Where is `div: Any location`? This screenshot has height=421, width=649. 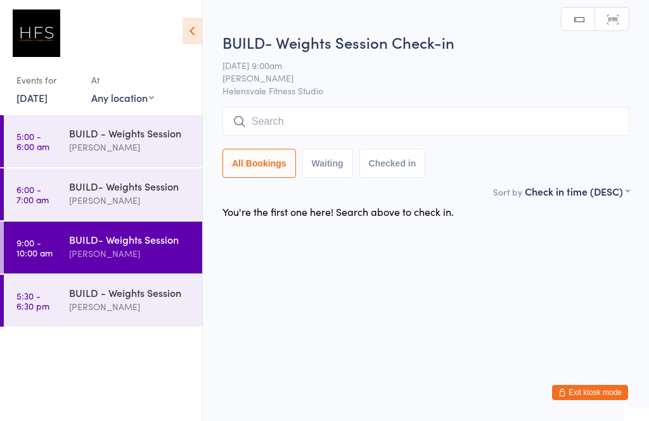
div: Any location is located at coordinates (122, 98).